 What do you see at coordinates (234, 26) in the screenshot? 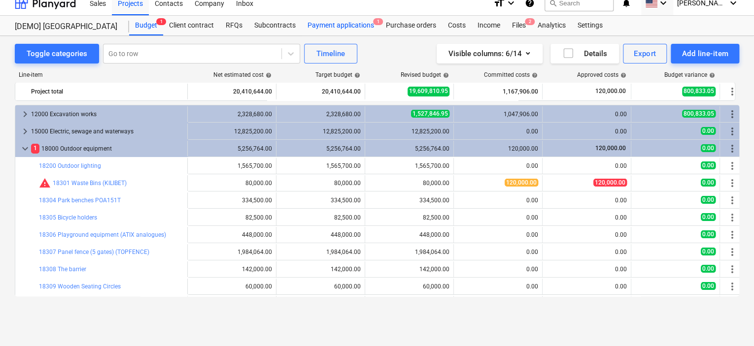
I see `a: RFQs` at bounding box center [234, 26].